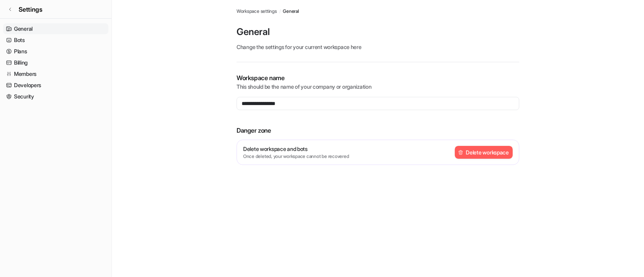 The height and width of the screenshot is (277, 644). What do you see at coordinates (378, 47) in the screenshot?
I see `p: Change the settings for your current workspace here` at bounding box center [378, 47].